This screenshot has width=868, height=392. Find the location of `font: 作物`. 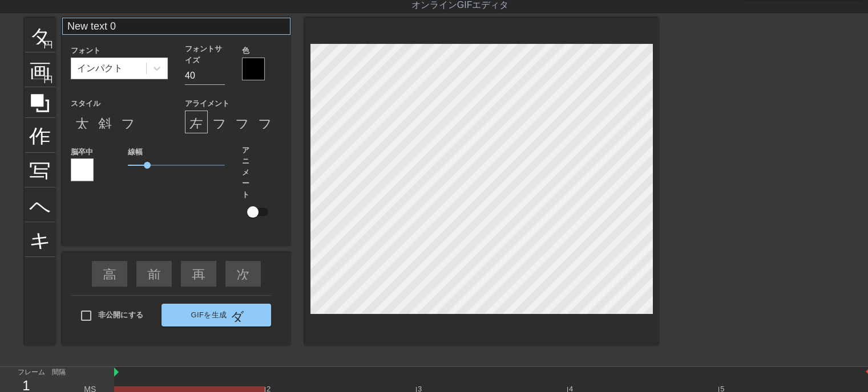

font: 作物 is located at coordinates (51, 134).